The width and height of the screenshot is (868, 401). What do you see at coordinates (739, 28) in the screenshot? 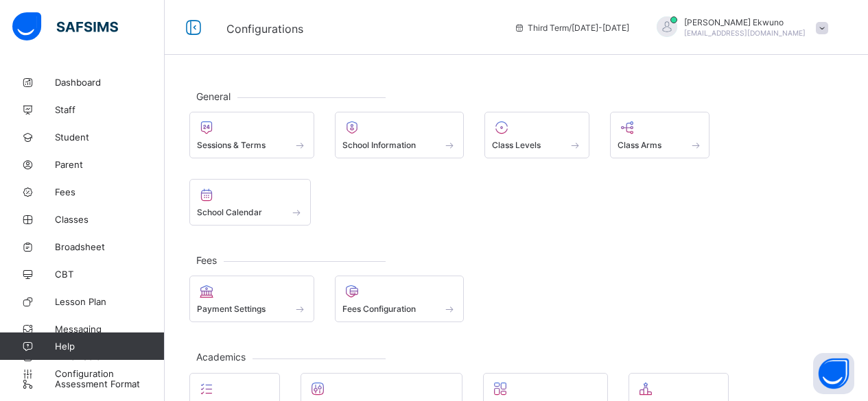
I see `div: VivianEkwuno` at bounding box center [739, 28].